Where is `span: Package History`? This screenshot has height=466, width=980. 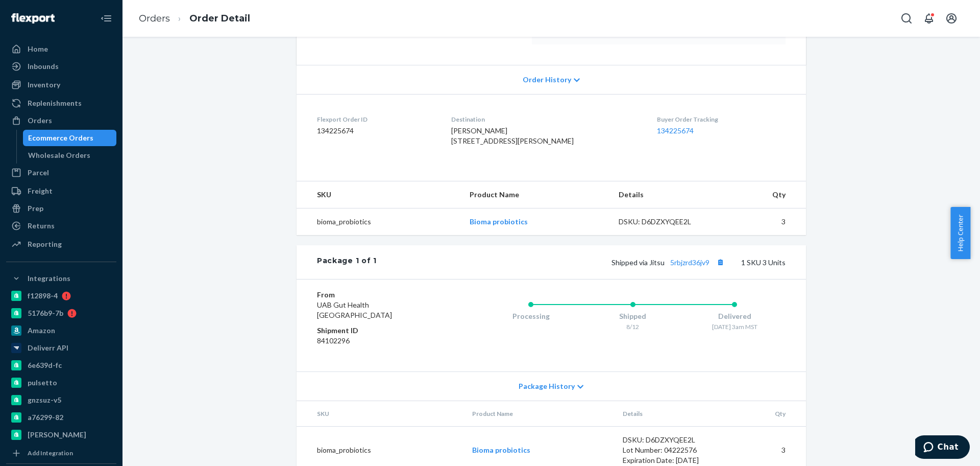
span: Package History is located at coordinates (547, 386).